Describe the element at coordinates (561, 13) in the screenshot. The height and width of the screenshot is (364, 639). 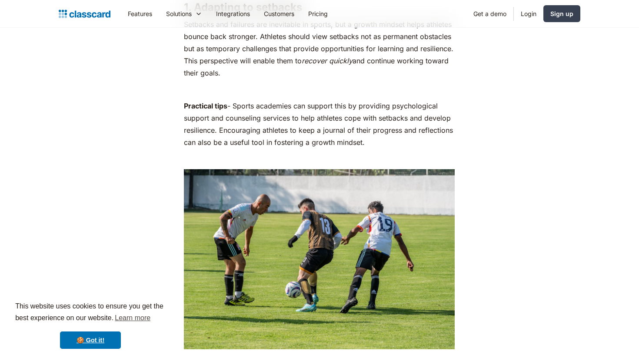
I see `div: Sign up` at that location.